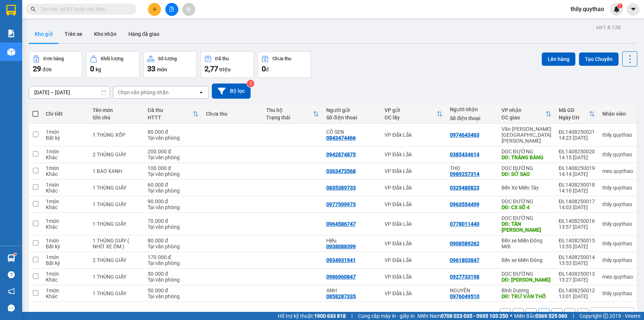 The width and height of the screenshot is (644, 320). What do you see at coordinates (577, 240) in the screenshot?
I see `div: ĐL1408250015` at bounding box center [577, 240].